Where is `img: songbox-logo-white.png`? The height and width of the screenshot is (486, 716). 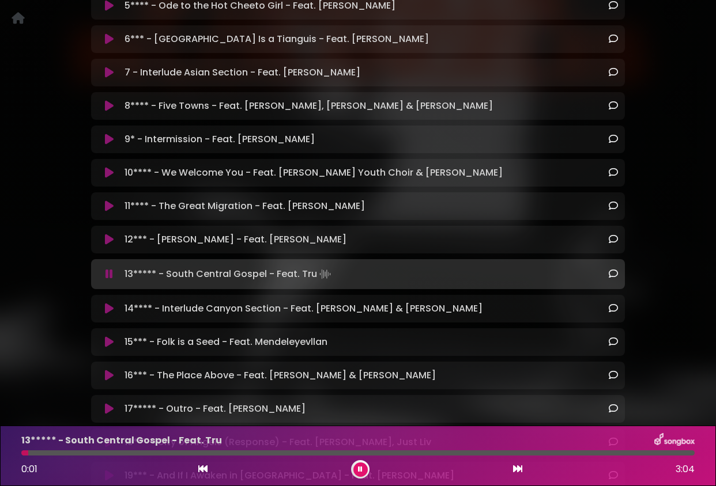
img: songbox-logo-white.png is located at coordinates (674, 441).